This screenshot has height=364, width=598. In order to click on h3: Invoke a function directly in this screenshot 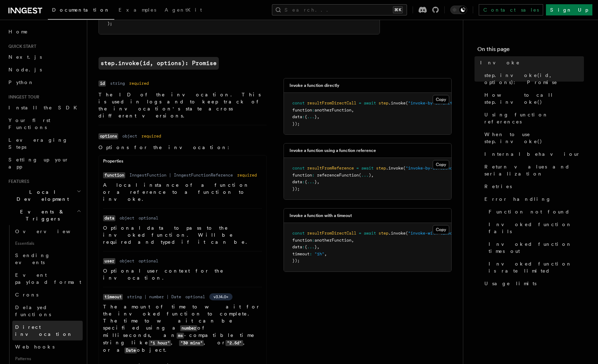, I will do `click(314, 85)`.